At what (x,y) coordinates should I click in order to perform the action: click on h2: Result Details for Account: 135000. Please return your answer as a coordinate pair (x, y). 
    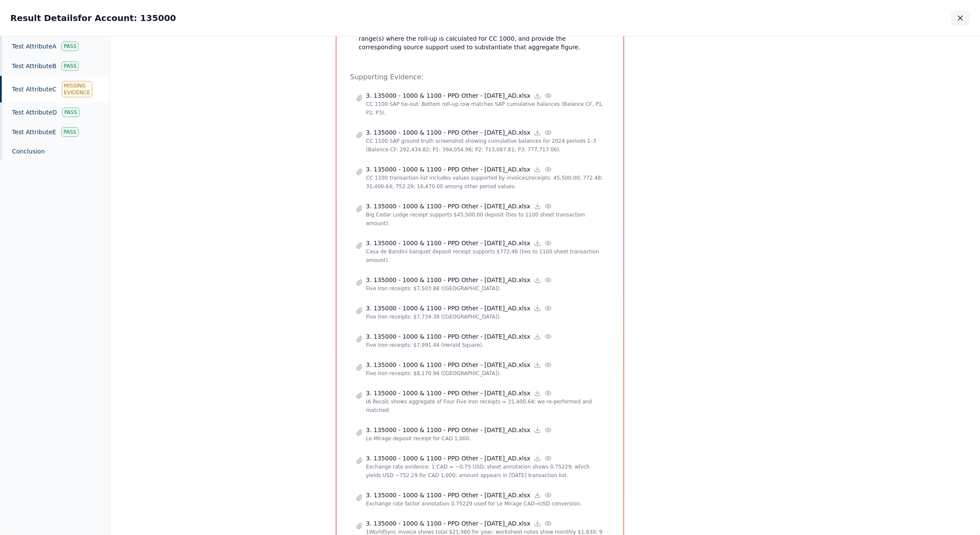
    Looking at the image, I should click on (93, 18).